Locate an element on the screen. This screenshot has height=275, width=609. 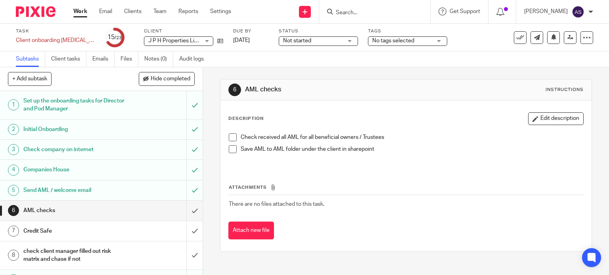
a: Email is located at coordinates (105, 11).